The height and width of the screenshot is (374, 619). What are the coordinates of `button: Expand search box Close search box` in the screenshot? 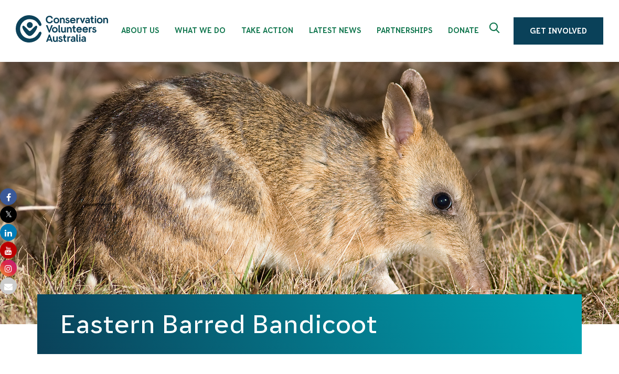 It's located at (496, 31).